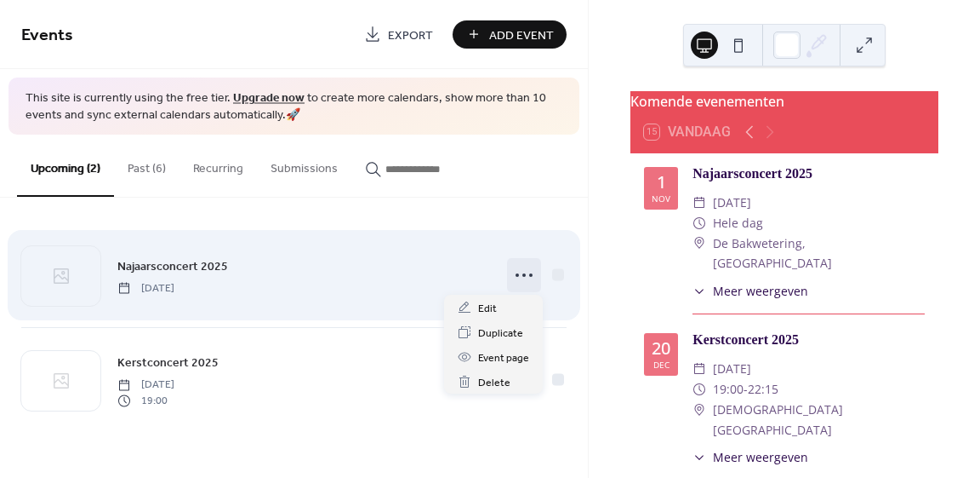  What do you see at coordinates (410, 35) in the screenshot?
I see `span: Export` at bounding box center [410, 35].